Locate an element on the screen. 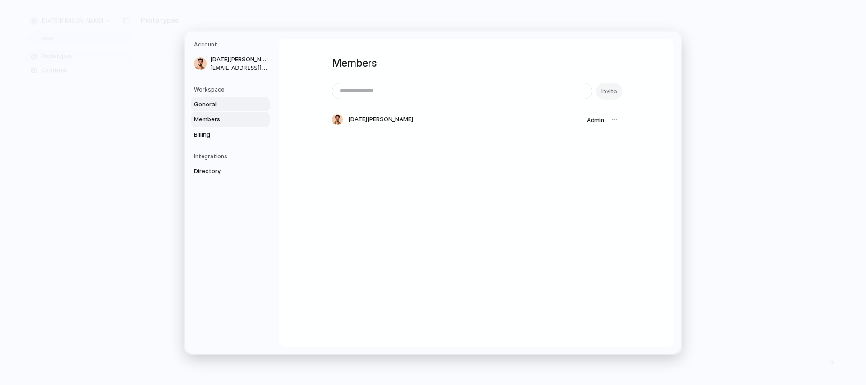  h5: Account is located at coordinates (232, 45).